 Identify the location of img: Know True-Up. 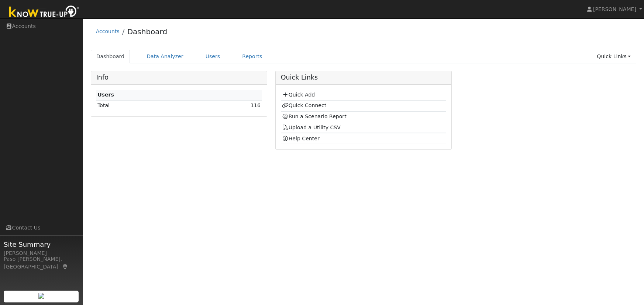
(44, 12).